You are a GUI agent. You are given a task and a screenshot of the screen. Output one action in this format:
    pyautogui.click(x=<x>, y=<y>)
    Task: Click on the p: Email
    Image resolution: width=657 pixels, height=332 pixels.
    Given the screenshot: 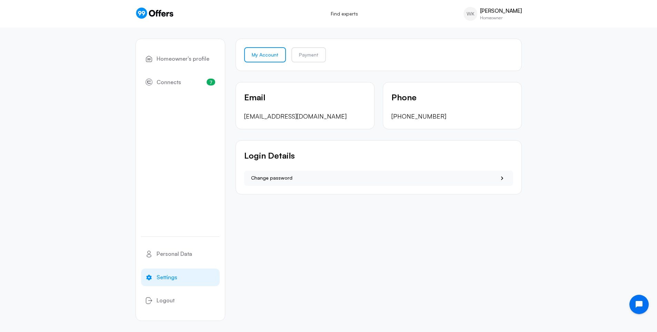 What is the action you would take?
    pyautogui.click(x=305, y=97)
    